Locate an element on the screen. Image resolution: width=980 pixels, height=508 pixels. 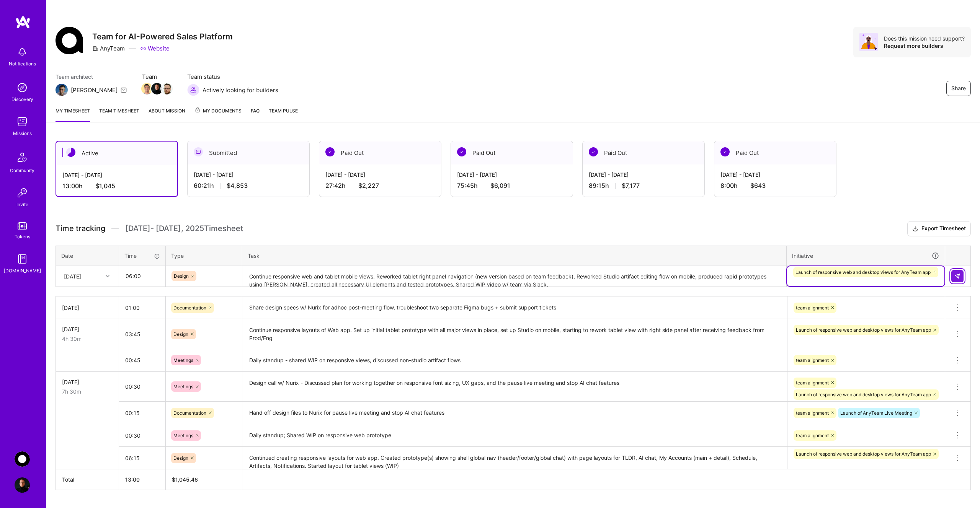
div: 13:00 h is located at coordinates (116, 186).